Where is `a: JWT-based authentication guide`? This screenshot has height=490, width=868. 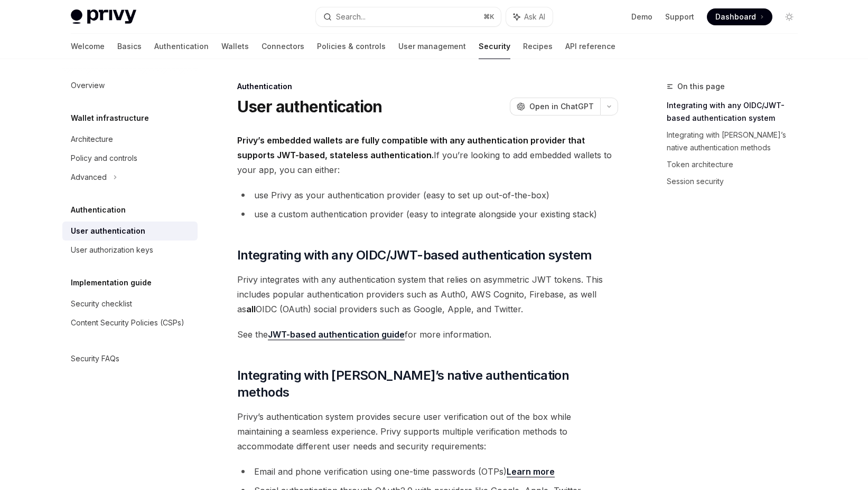
a: JWT-based authentication guide is located at coordinates (336, 335).